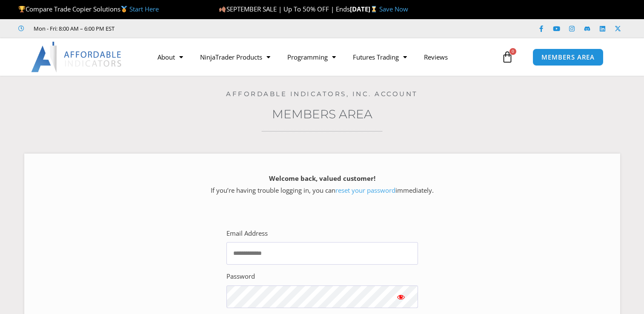 This screenshot has width=644, height=314. I want to click on strong: Welcome back, valued customer!, so click(322, 178).